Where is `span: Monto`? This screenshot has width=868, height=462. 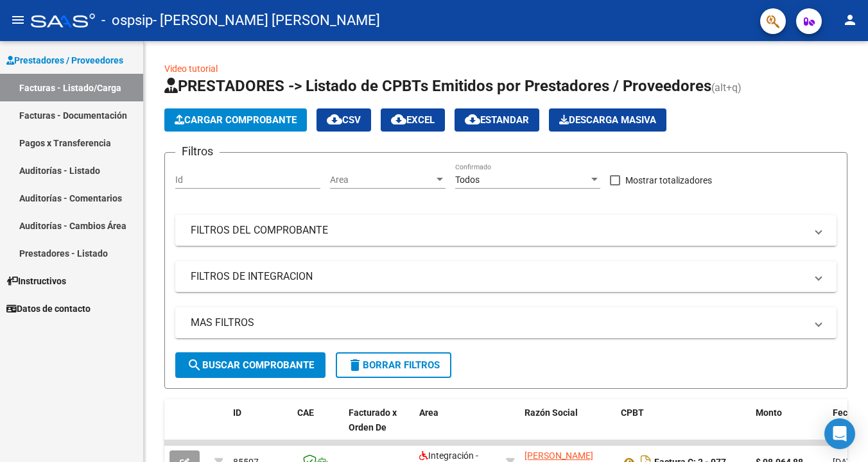
span: Monto is located at coordinates (768, 413).